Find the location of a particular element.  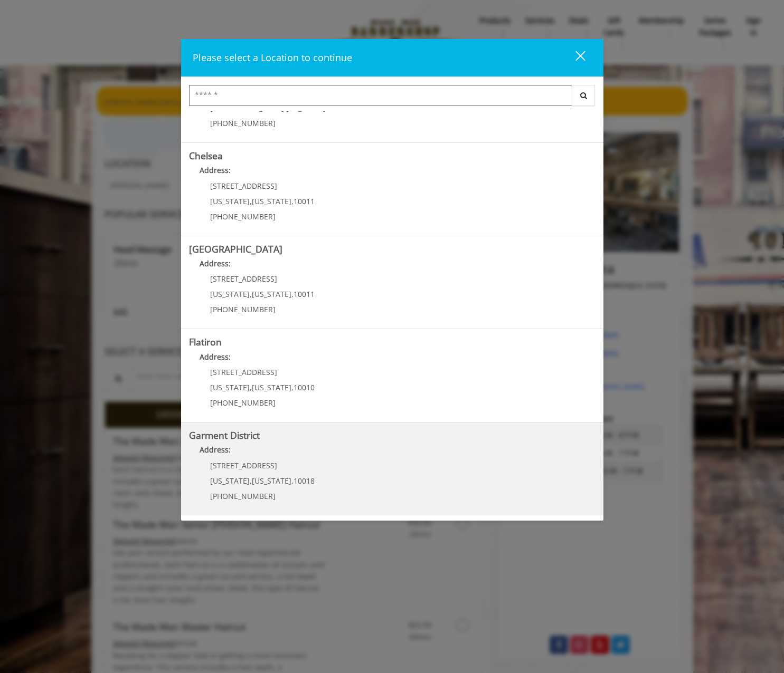

b: Garment District is located at coordinates (225, 435).